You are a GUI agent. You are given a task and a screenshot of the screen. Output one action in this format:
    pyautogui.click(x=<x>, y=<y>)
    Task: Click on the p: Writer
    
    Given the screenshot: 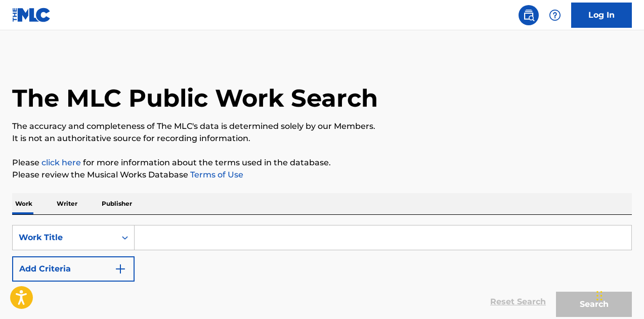 What is the action you would take?
    pyautogui.click(x=66, y=204)
    